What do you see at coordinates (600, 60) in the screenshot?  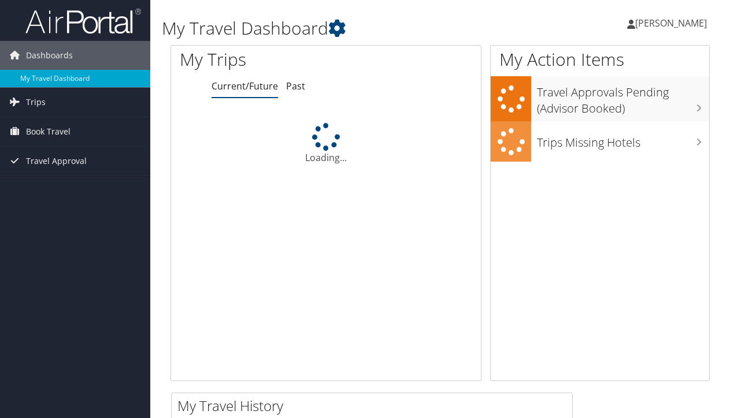 I see `h1: My Action Items` at bounding box center [600, 60].